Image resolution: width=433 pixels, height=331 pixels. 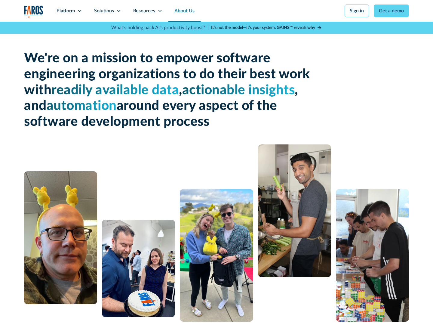 I want to click on a: It’s not the model—it’s your system. GAINS™ reveals why, so click(x=267, y=28).